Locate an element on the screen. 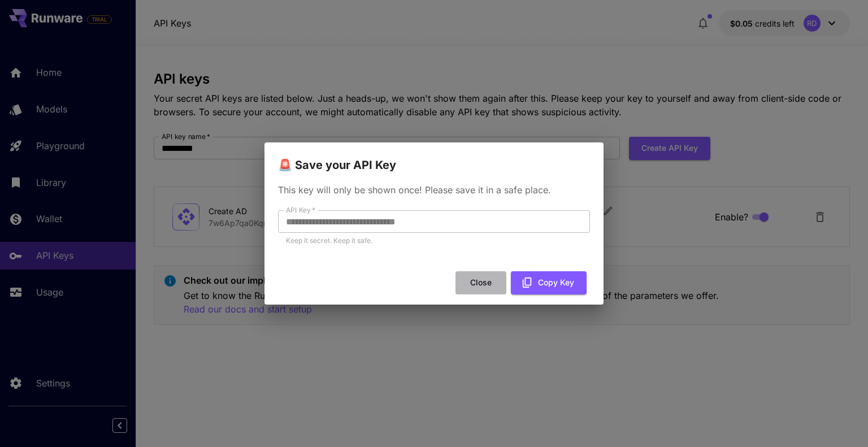 This screenshot has height=447, width=868. p: Keep it secret. Keep it safe. is located at coordinates (434, 241).